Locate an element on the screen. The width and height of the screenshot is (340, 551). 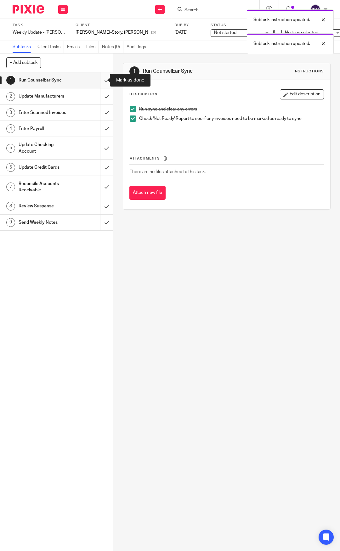
p: Check 'Not Ready' Report to see if any invoices need to be marked as ready to sync is located at coordinates (231, 119).